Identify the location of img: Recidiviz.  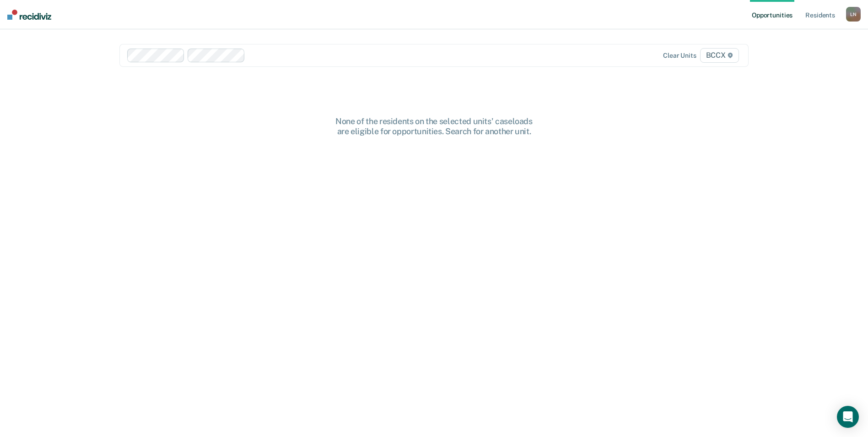
(29, 15).